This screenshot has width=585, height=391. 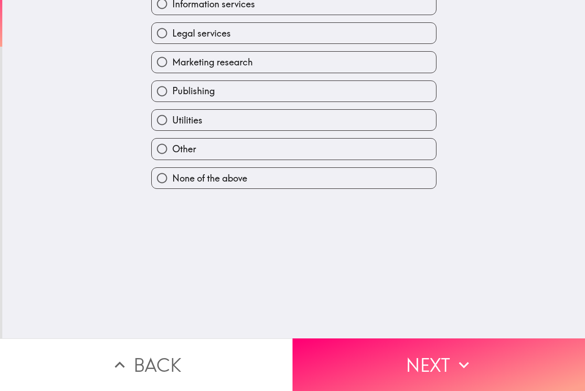 I want to click on span: Legal services, so click(x=202, y=33).